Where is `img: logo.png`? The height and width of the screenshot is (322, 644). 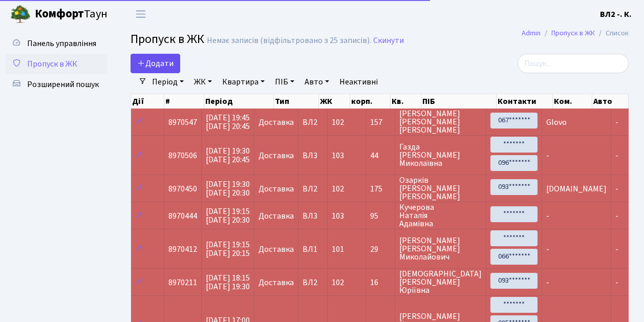
img: logo.png is located at coordinates (20, 14).